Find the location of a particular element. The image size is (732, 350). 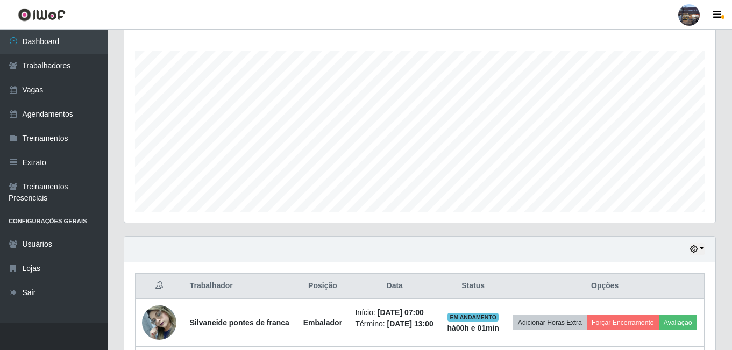

th: Status is located at coordinates (473, 286).